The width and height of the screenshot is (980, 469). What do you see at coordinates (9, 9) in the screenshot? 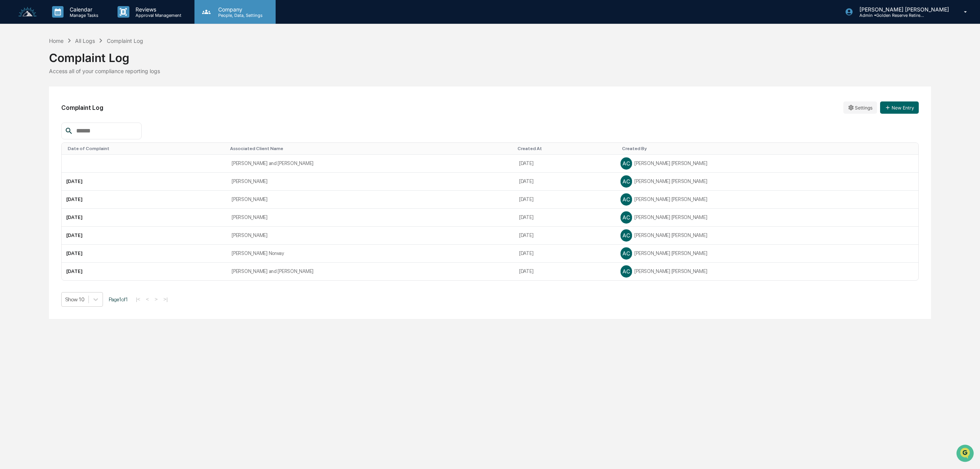
I see `img: f2157a4c-a0d3-4daa-907e-bb6f0de503a5-1751232295721` at bounding box center [9, 9].